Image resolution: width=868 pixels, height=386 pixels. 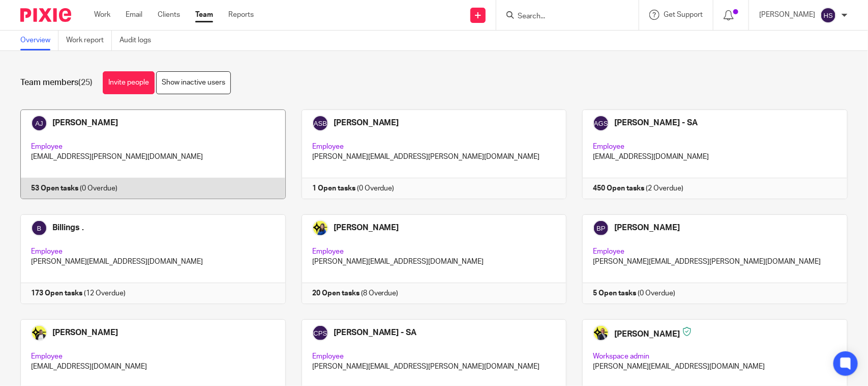 What do you see at coordinates (102, 15) in the screenshot?
I see `a: Work` at bounding box center [102, 15].